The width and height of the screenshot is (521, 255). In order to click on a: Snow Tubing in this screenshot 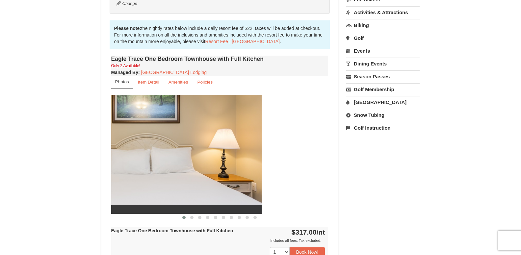, I will do `click(383, 115)`.